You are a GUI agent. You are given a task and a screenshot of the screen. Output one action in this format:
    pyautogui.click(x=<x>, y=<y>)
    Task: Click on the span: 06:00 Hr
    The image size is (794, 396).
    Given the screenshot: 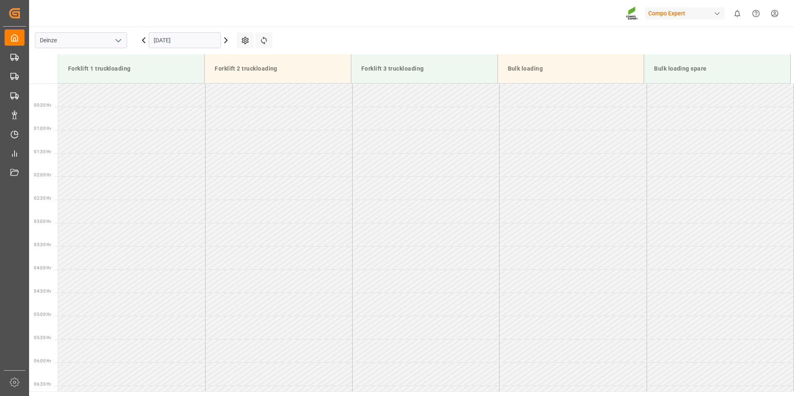 What is the action you would take?
    pyautogui.click(x=42, y=361)
    